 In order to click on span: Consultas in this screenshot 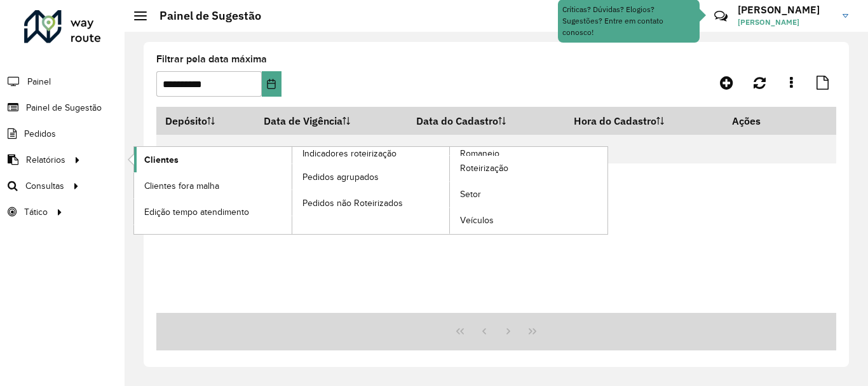, I will do `click(44, 185)`.